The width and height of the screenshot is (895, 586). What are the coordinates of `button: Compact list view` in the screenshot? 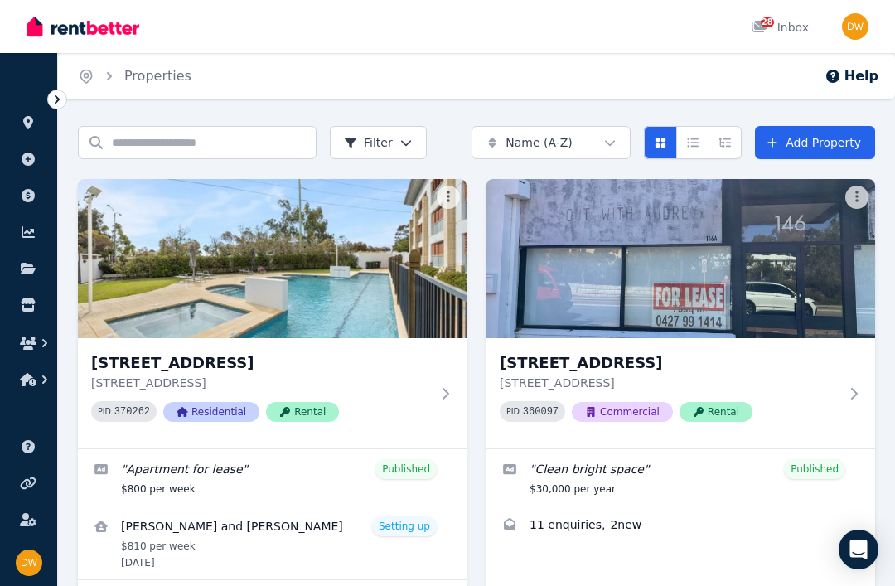 It's located at (693, 143).